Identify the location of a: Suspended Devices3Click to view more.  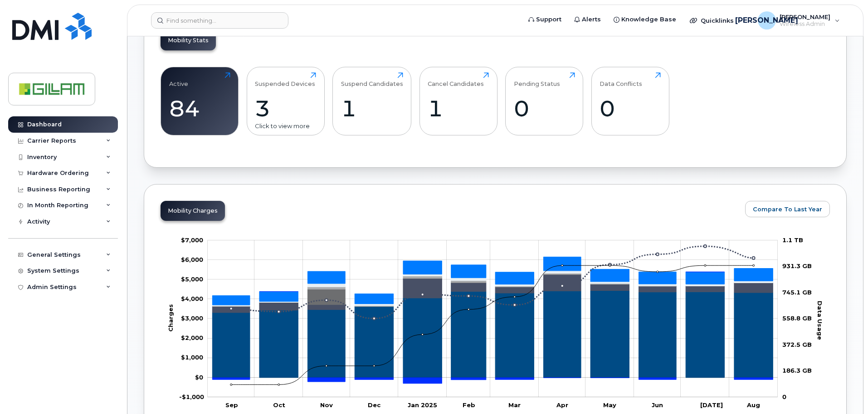
(285, 101).